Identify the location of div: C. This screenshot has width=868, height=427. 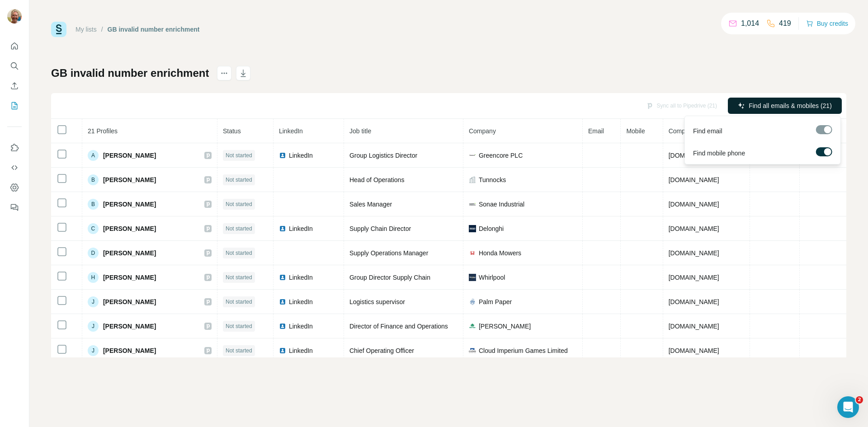
(93, 229).